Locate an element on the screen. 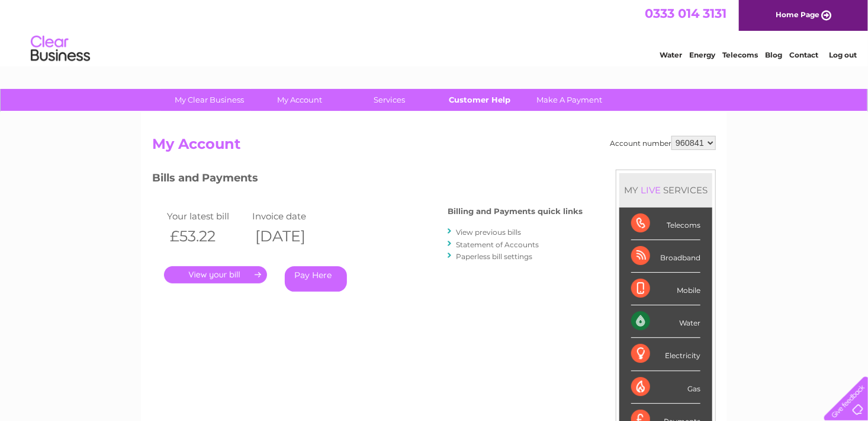  div: LIVE is located at coordinates (651, 190).